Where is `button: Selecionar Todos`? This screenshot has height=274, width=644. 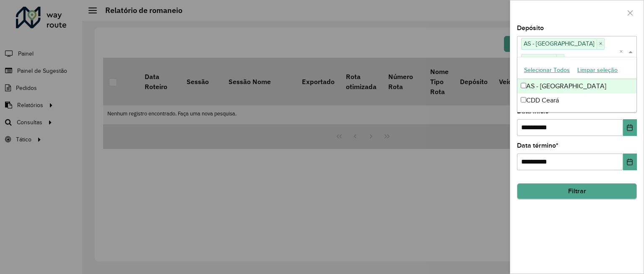
button: Selecionar Todos is located at coordinates (547, 70).